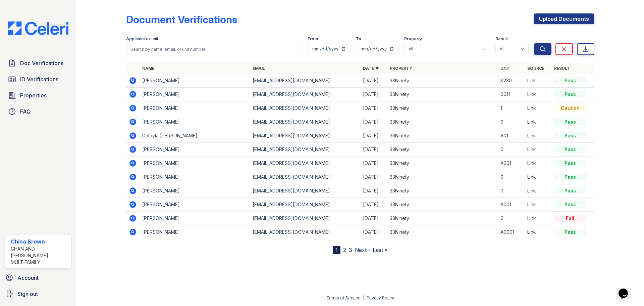 The width and height of the screenshot is (644, 306). What do you see at coordinates (313, 39) in the screenshot?
I see `label: From` at bounding box center [313, 39].